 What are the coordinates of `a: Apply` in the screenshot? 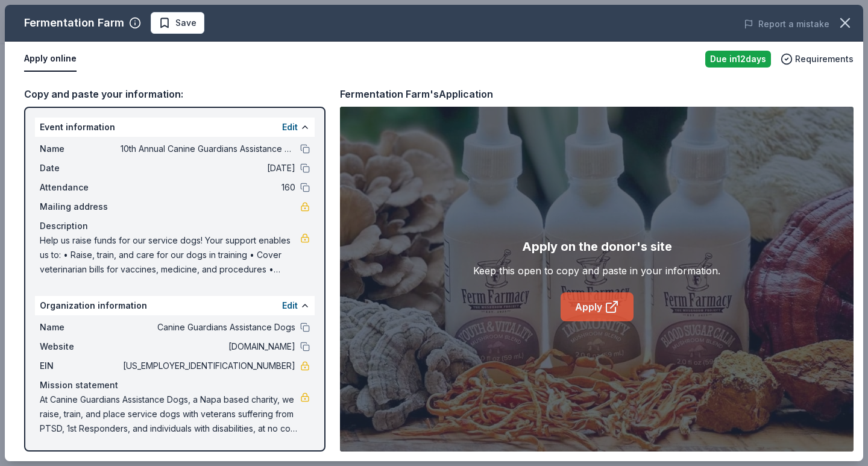 It's located at (596, 307).